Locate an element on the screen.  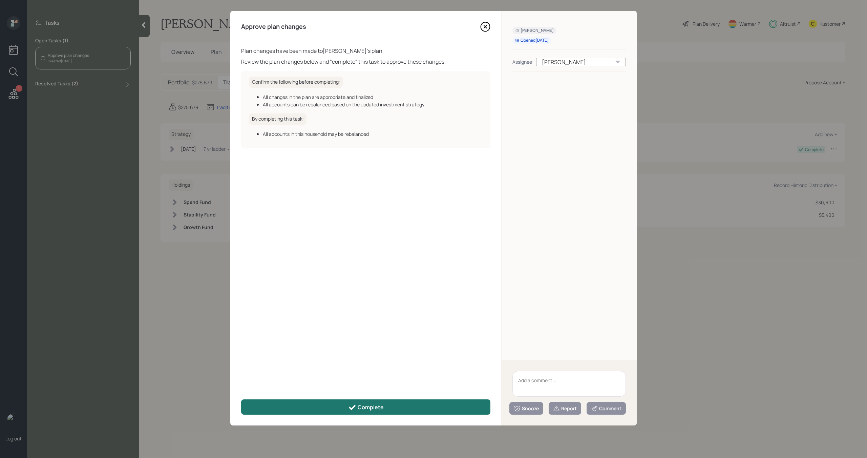
div: Review the plan changes below and "complete" this task to approve these changes. is located at coordinates (366, 62).